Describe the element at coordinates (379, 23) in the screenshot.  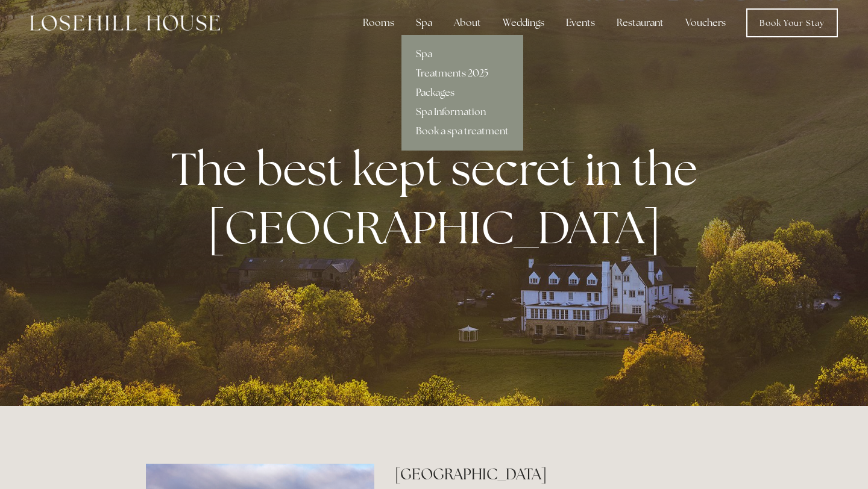
I see `div: Rooms` at that location.